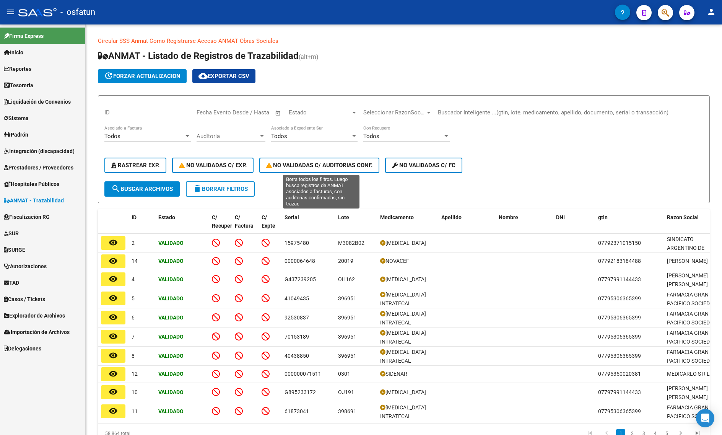 The width and height of the screenshot is (722, 435). Describe the element at coordinates (27, 217) in the screenshot. I see `span: Fiscalización RG` at that location.